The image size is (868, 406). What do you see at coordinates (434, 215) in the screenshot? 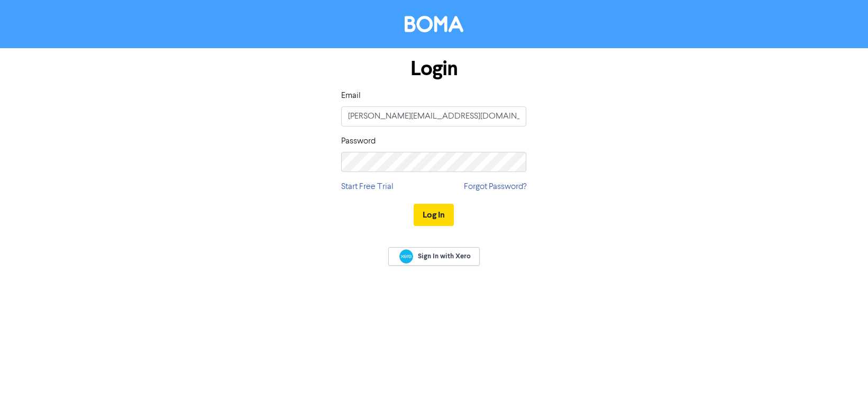
I see `button: Log In` at bounding box center [434, 215].